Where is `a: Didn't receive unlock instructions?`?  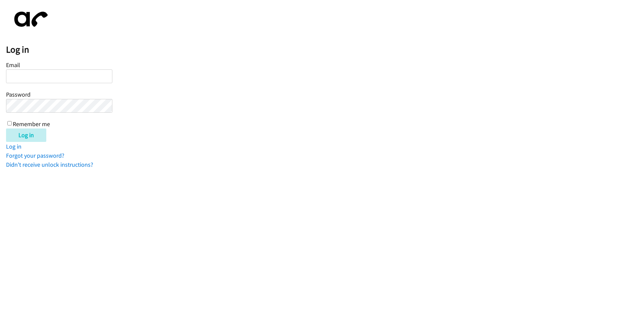
a: Didn't receive unlock instructions? is located at coordinates (49, 165).